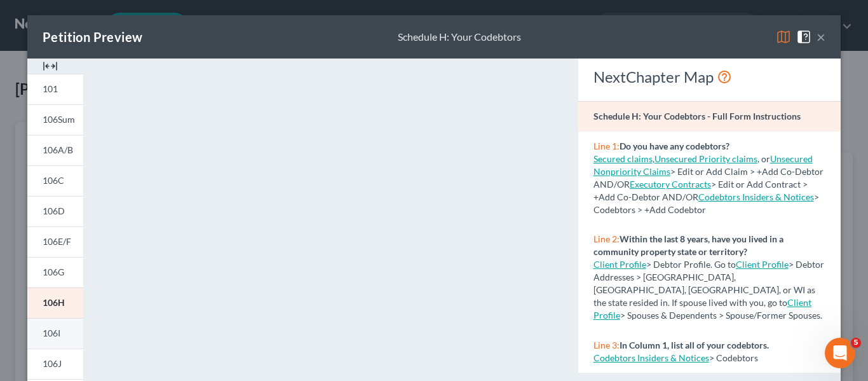  What do you see at coordinates (708, 171) in the screenshot?
I see `span: > Edit or Add Claim > +Add Co-Debtor AND/OR` at bounding box center [708, 171].